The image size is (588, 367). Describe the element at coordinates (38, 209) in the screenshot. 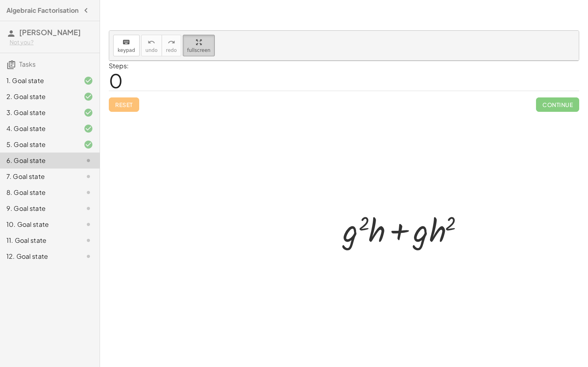

I see `div: 9. Goal state` at that location.